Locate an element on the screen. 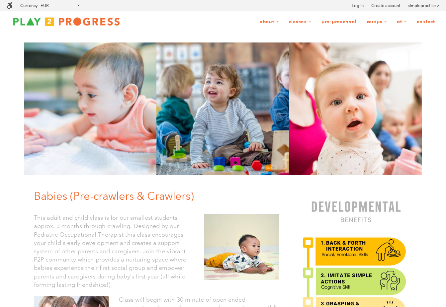 This screenshot has height=307, width=446. a: Classes is located at coordinates (300, 22).